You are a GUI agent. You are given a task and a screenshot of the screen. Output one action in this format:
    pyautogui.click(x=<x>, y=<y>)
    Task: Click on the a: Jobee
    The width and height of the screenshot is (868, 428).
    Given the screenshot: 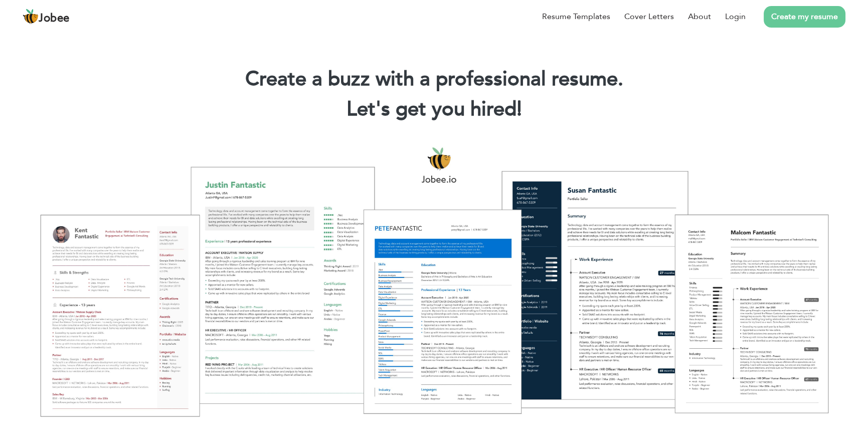 What is the action you would take?
    pyautogui.click(x=46, y=17)
    